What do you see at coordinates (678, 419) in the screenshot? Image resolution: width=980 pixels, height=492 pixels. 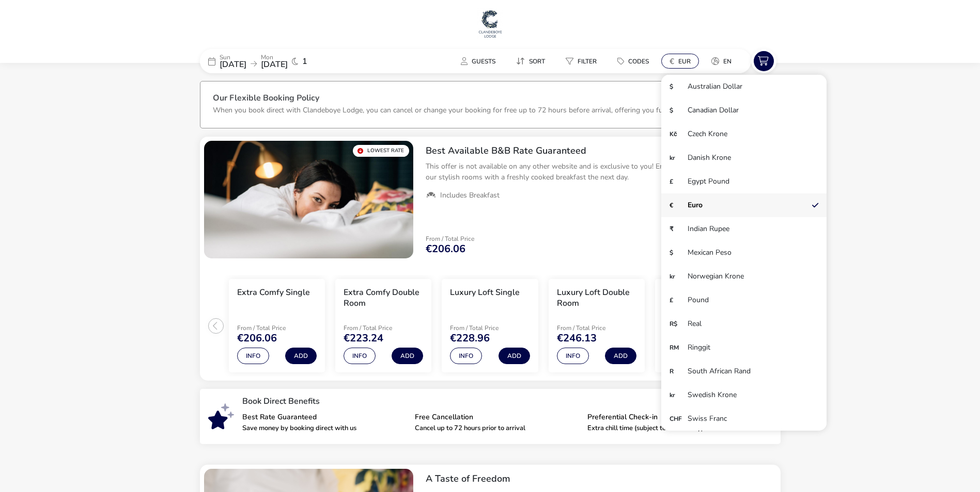 I see `strong: CHF` at bounding box center [678, 419].